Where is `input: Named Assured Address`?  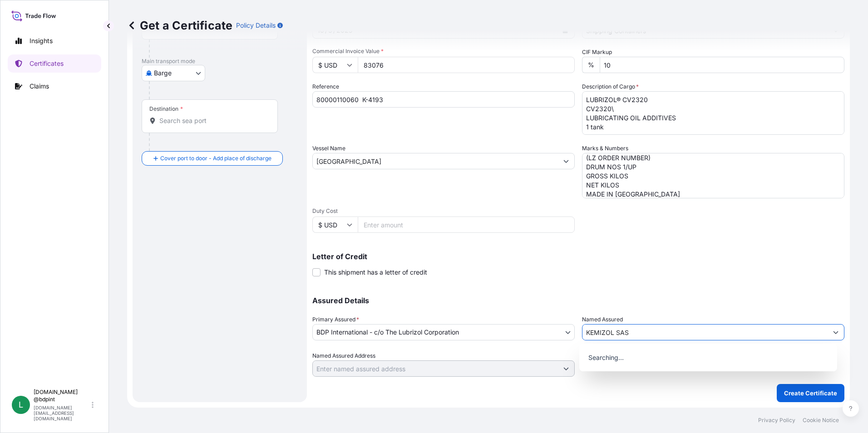 input: Named Assured Address is located at coordinates (435, 368).